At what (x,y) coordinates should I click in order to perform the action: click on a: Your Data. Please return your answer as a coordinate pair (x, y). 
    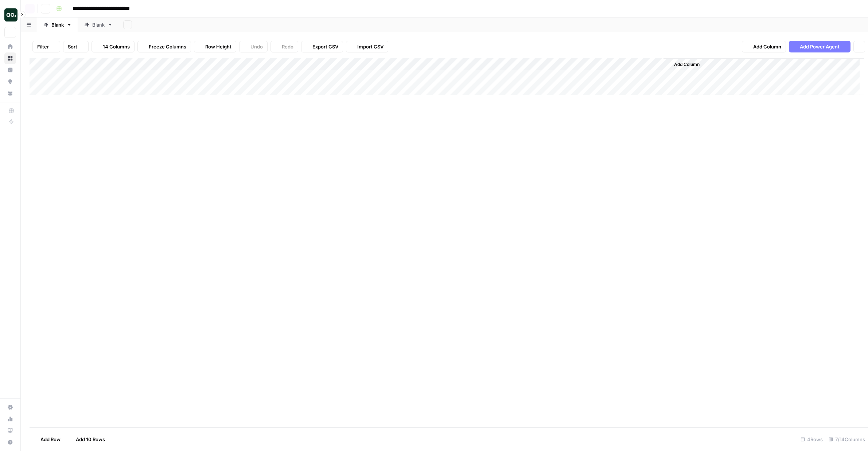
    Looking at the image, I should click on (10, 93).